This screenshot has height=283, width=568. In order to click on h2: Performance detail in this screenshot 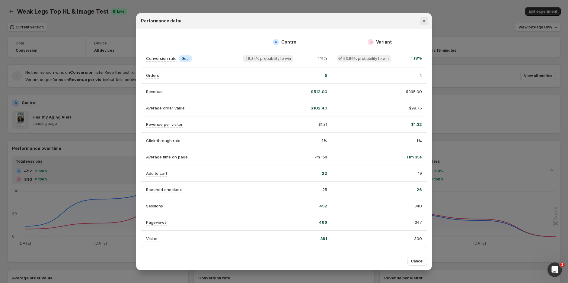, I will do `click(162, 21)`.